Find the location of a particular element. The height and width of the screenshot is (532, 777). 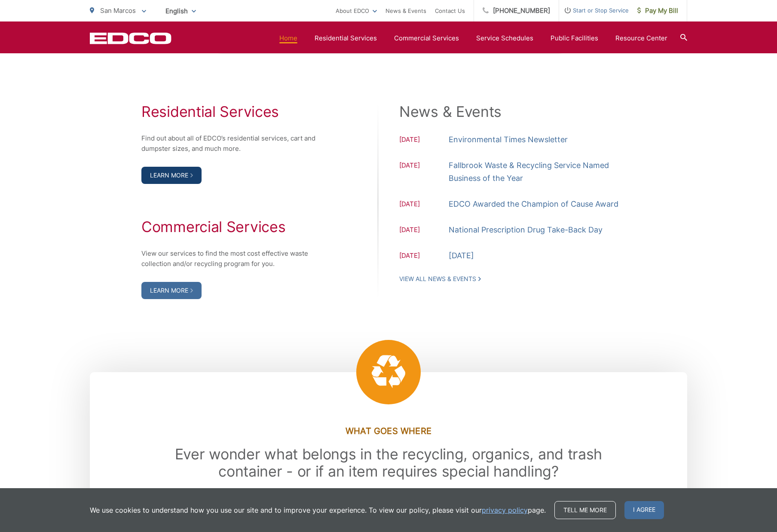

a: Public Facilities is located at coordinates (574, 38).